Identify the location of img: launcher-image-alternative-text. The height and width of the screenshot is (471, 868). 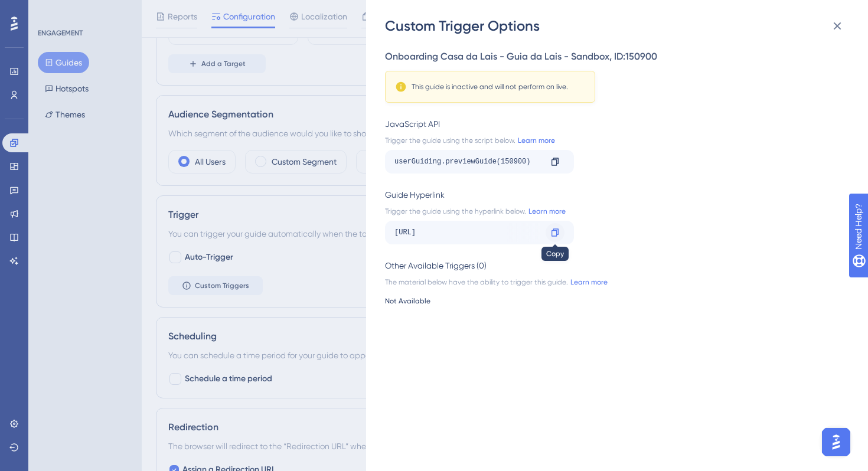
(18, 18).